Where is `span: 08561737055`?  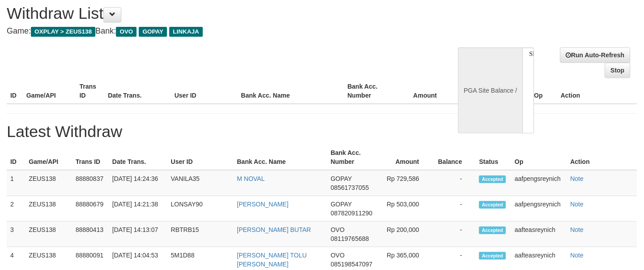
span: 08561737055 is located at coordinates (350, 187).